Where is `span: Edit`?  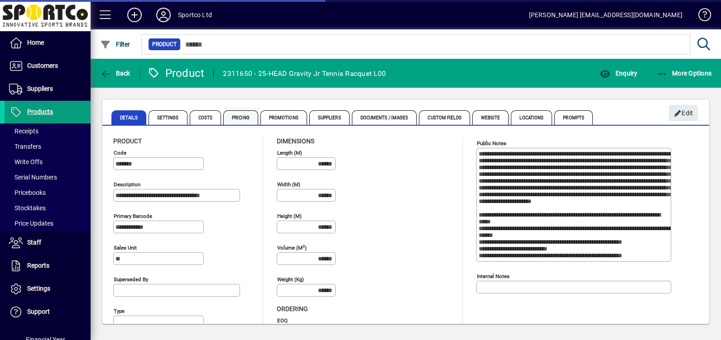 span: Edit is located at coordinates (683, 113).